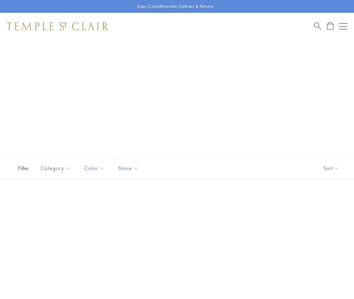 This screenshot has width=354, height=299. I want to click on span: Category, so click(56, 168).